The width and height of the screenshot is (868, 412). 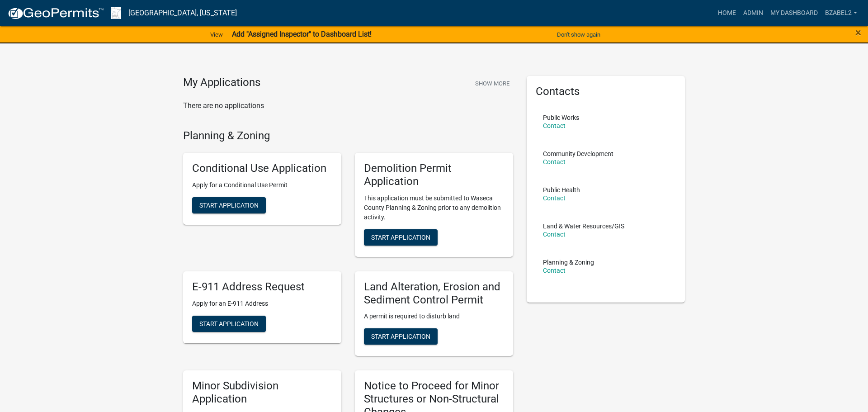 What do you see at coordinates (434, 317) in the screenshot?
I see `p: A permit is required to disturb land` at bounding box center [434, 317].